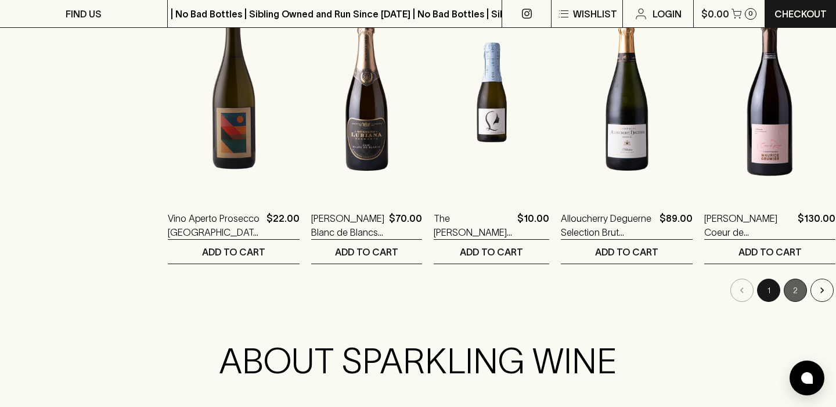 Image resolution: width=836 pixels, height=407 pixels. Describe the element at coordinates (807, 378) in the screenshot. I see `img: bubble-icon` at that location.